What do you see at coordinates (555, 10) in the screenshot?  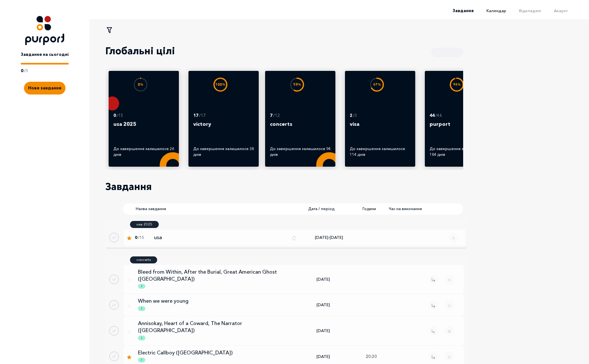 I see `a: Акаунт` at bounding box center [555, 10].